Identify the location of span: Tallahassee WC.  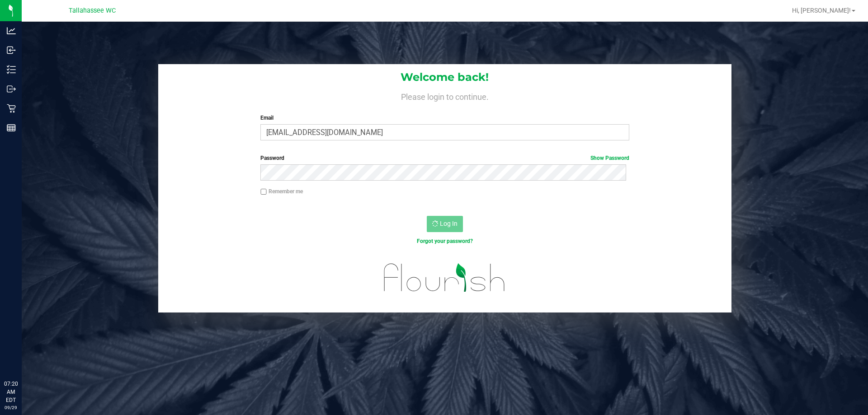
(92, 10).